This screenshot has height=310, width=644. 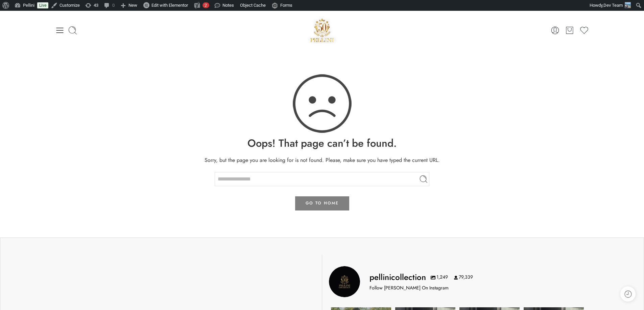 I want to click on h1: Oops! That page can’t be found., so click(x=322, y=143).